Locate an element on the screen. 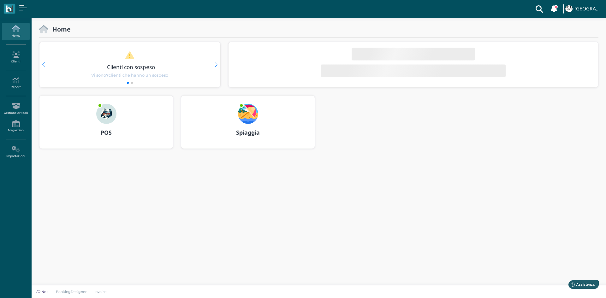 The width and height of the screenshot is (606, 298). a: ... Spiaggia is located at coordinates (248, 126).